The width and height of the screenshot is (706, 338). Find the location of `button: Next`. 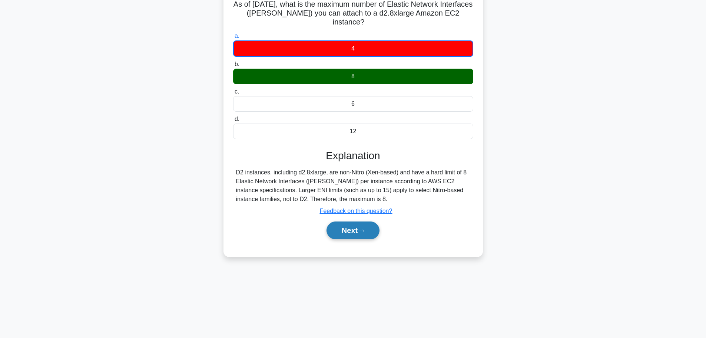

button: Next is located at coordinates (353, 230).